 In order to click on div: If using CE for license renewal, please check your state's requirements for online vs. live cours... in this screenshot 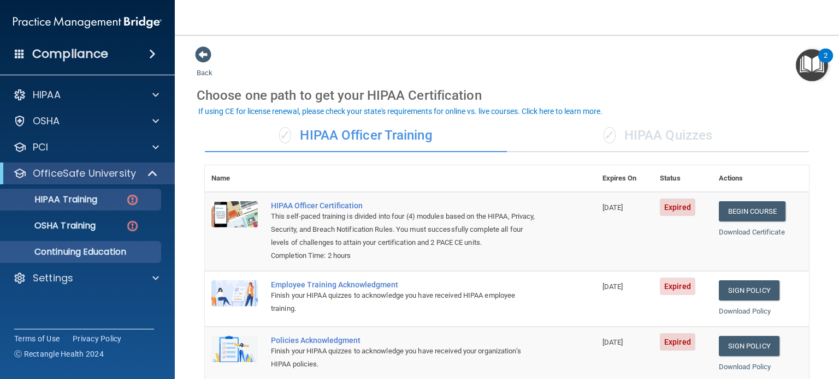, I will do `click(400, 111)`.